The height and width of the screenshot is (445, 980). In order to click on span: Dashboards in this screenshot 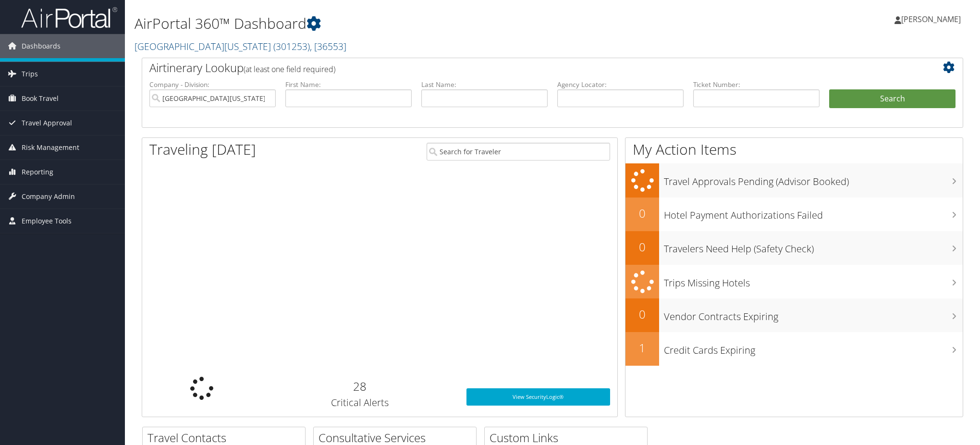, I will do `click(41, 46)`.